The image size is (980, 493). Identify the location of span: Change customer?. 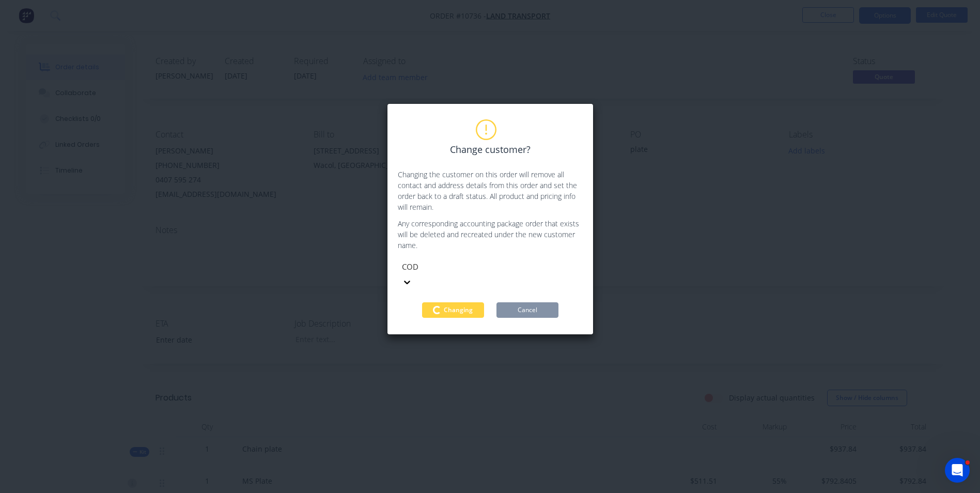
(491, 150).